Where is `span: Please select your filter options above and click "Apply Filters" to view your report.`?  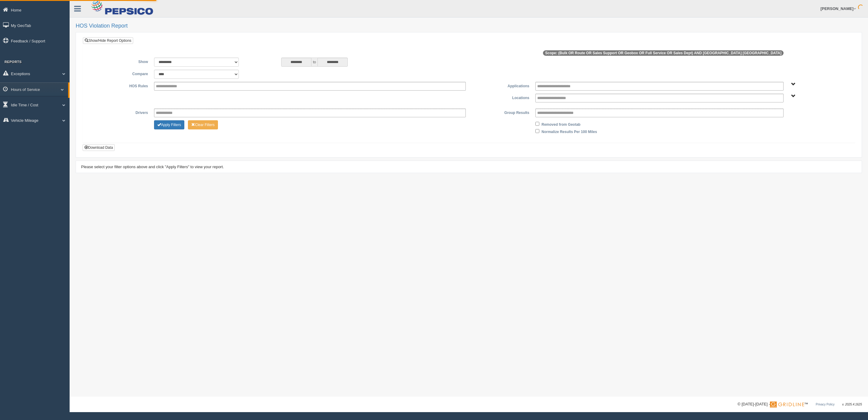
span: Please select your filter options above and click "Apply Filters" to view your report. is located at coordinates (152, 167).